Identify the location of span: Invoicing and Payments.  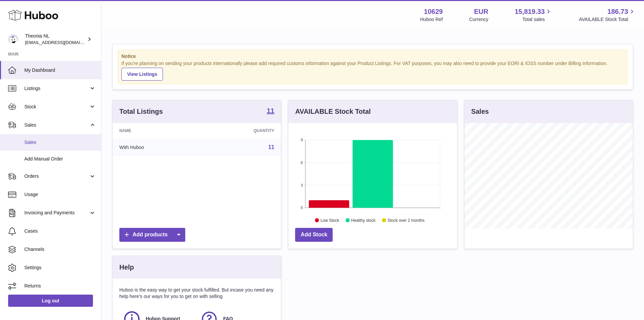
(57, 212).